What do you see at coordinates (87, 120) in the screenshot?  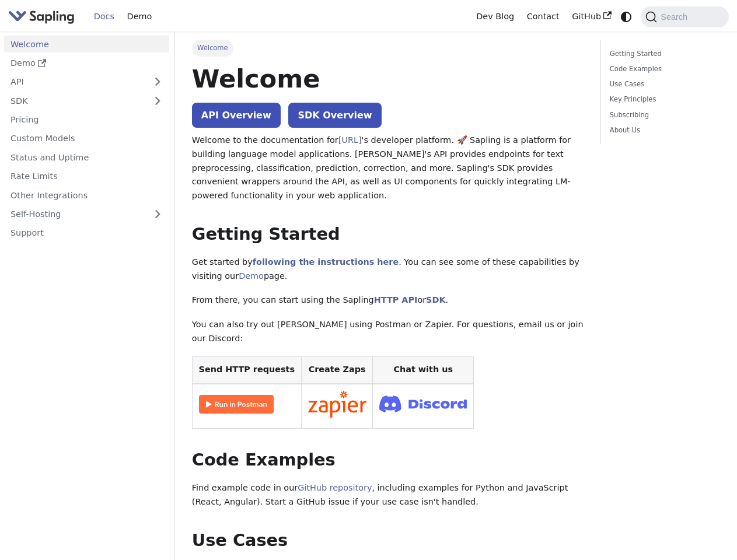 I see `a: Pricing` at bounding box center [87, 120].